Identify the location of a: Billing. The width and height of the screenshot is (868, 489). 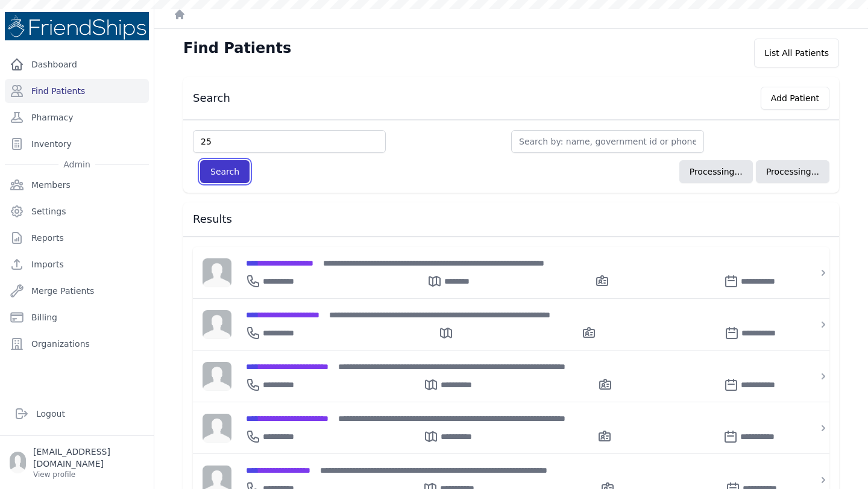
(76, 317).